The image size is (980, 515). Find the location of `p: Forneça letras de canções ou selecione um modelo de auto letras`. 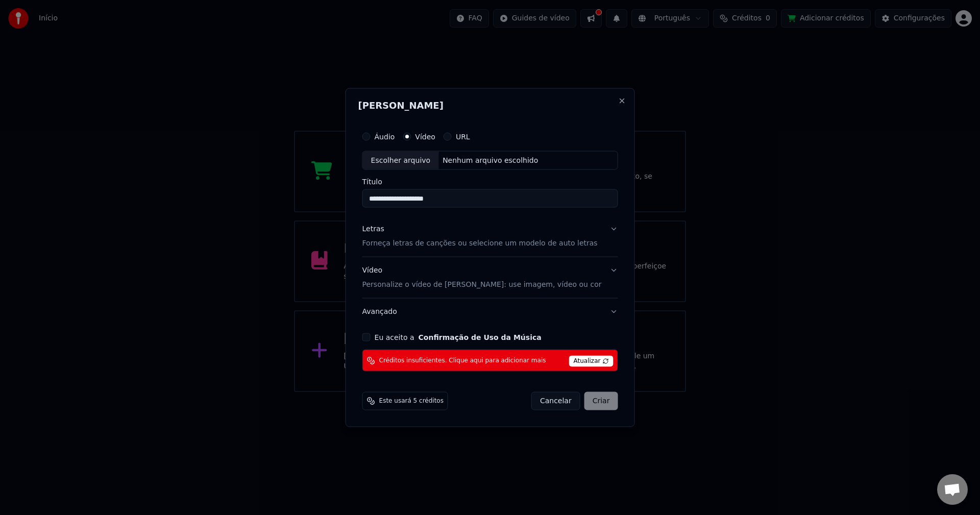

p: Forneça letras de canções ou selecione um modelo de auto letras is located at coordinates (480, 243).